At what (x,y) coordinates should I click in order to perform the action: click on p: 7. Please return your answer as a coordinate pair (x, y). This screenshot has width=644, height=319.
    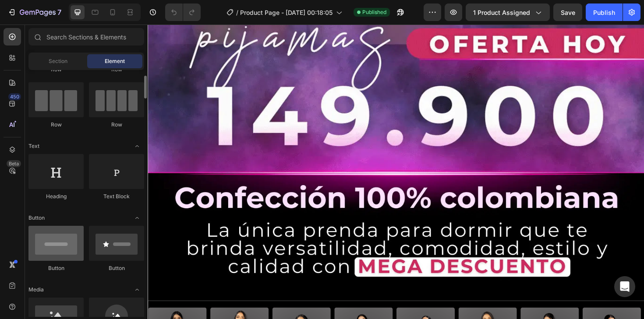
    Looking at the image, I should click on (59, 13).